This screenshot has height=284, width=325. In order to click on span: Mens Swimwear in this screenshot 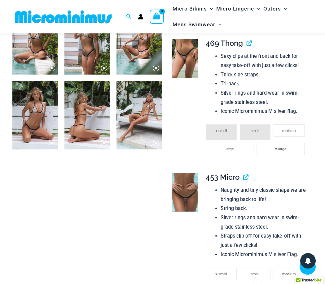, I will do `click(194, 24)`.